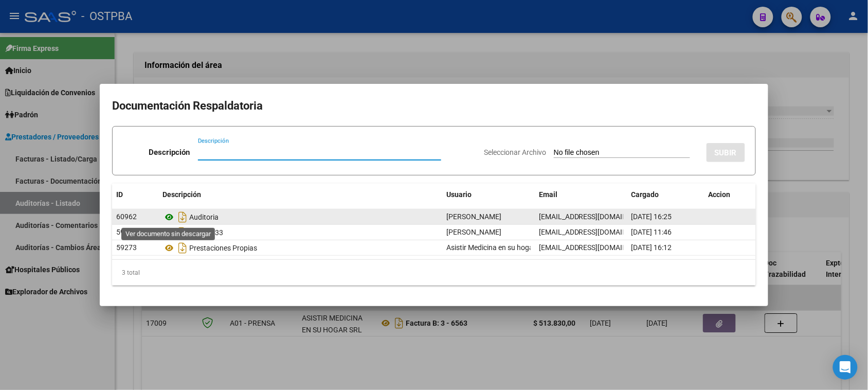 The image size is (868, 390). What do you see at coordinates (169, 152) in the screenshot?
I see `p: Descripción` at bounding box center [169, 152].